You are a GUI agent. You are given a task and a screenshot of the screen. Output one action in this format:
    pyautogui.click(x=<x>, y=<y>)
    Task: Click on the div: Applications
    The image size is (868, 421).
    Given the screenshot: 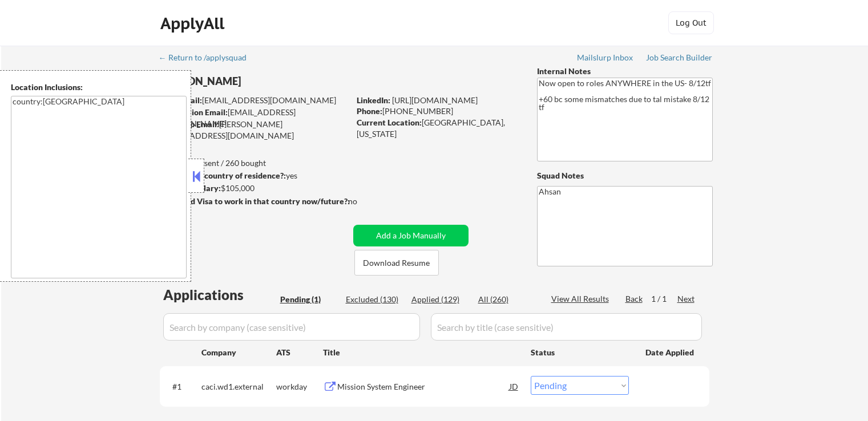 What is the action you would take?
    pyautogui.click(x=220, y=295)
    